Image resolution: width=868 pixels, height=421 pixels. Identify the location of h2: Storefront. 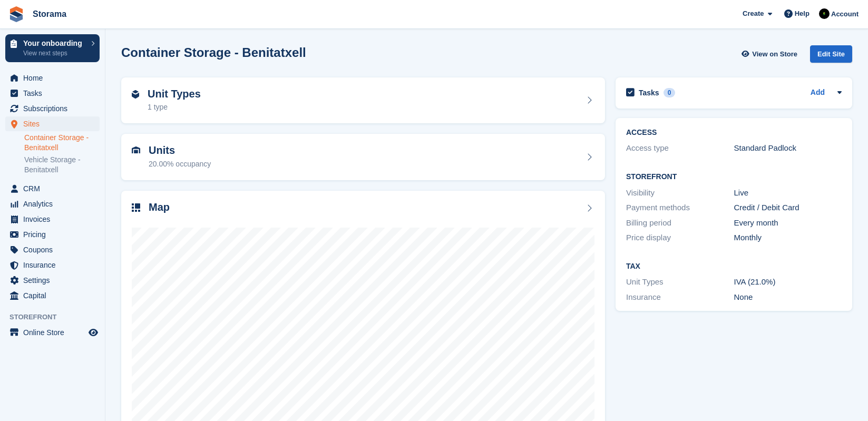
(733, 177).